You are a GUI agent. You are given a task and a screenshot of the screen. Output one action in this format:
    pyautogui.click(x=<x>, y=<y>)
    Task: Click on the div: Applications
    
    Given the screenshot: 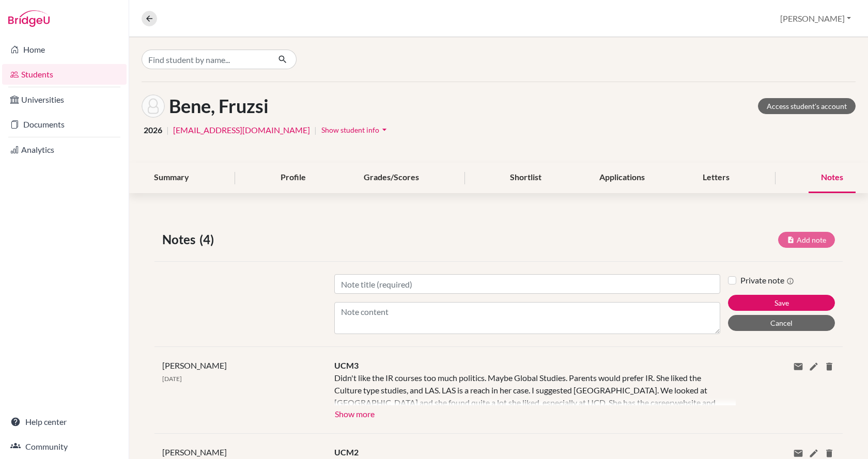 What is the action you would take?
    pyautogui.click(x=622, y=178)
    